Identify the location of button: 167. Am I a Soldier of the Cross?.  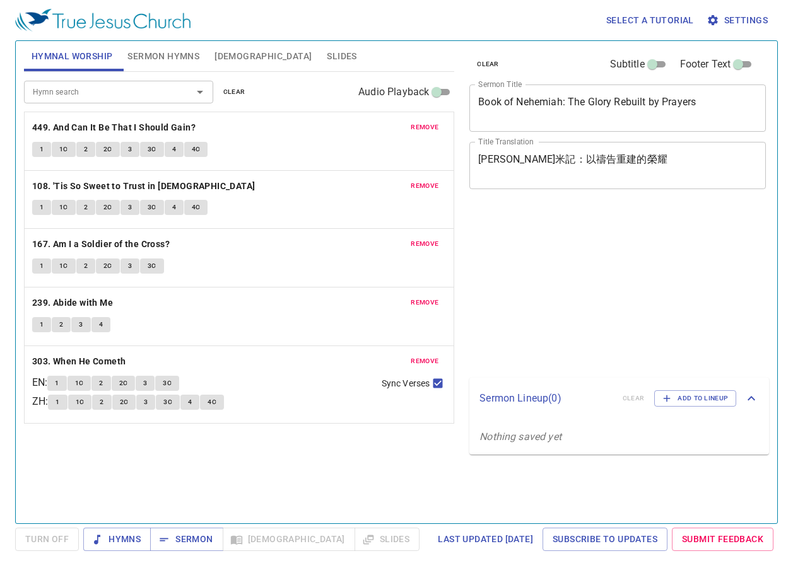
(102, 244).